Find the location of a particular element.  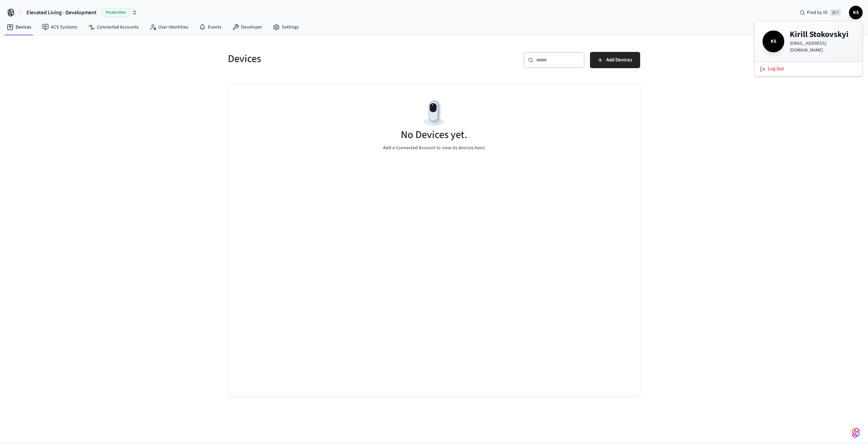

span: Find by ID is located at coordinates (817, 12).